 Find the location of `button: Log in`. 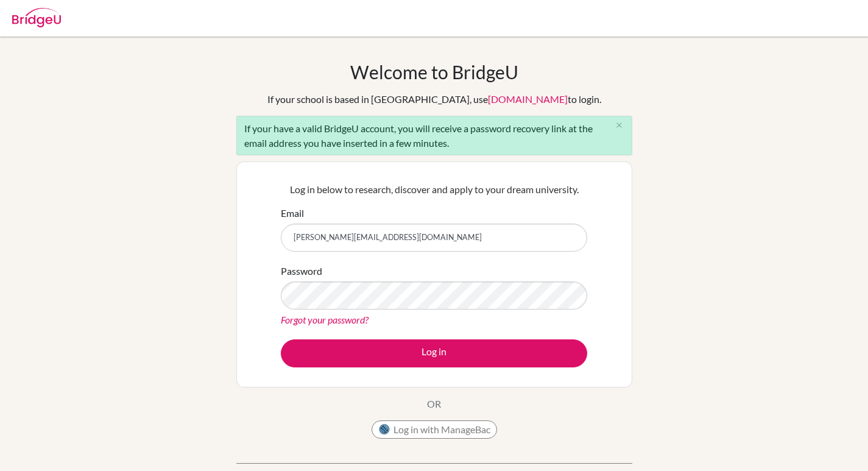

button: Log in is located at coordinates (434, 354).